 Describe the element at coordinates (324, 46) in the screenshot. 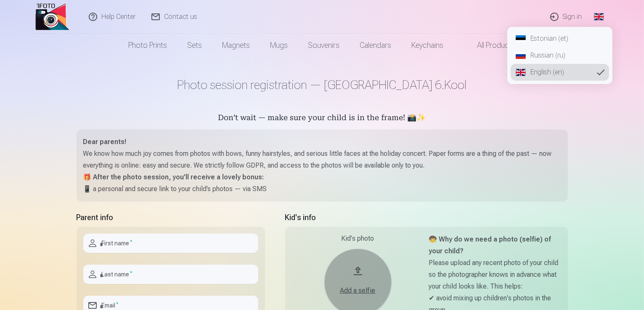

I see `a: Souvenirs` at that location.